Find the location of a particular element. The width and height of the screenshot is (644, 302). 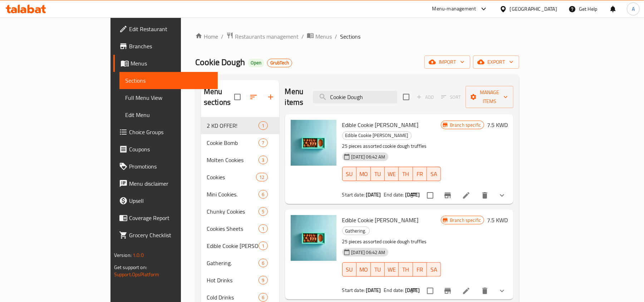

button: show more is located at coordinates (502, 195).